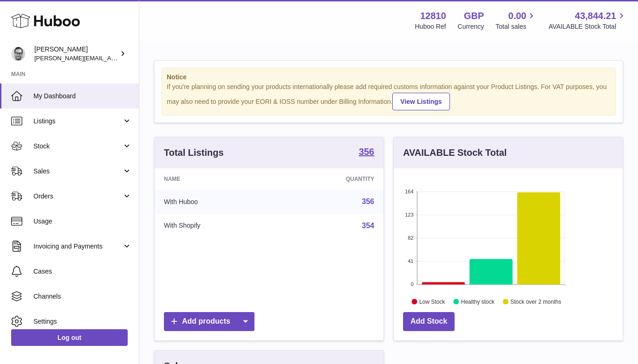 Image resolution: width=638 pixels, height=364 pixels. What do you see at coordinates (83, 296) in the screenshot?
I see `span: Channels` at bounding box center [83, 296].